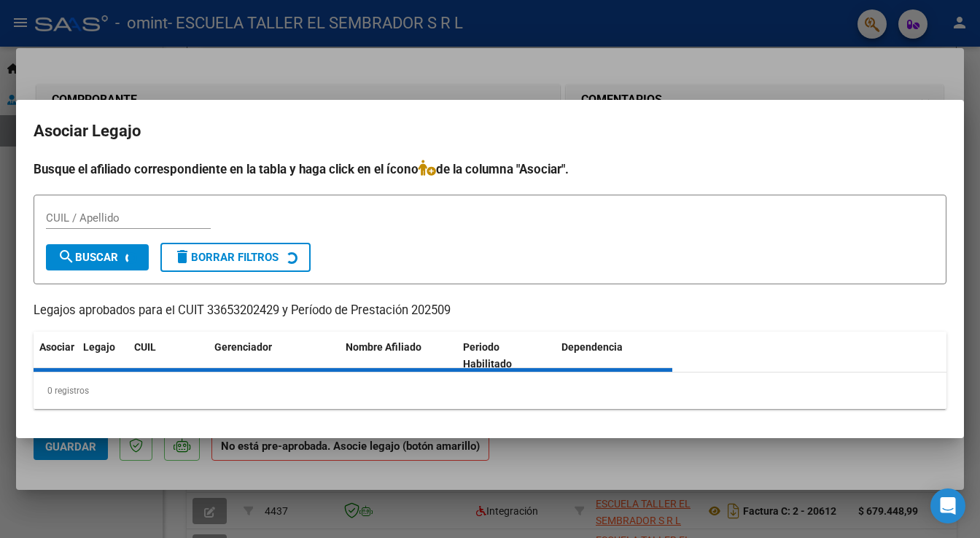  What do you see at coordinates (384, 347) in the screenshot?
I see `span: Nombre Afiliado` at bounding box center [384, 347].